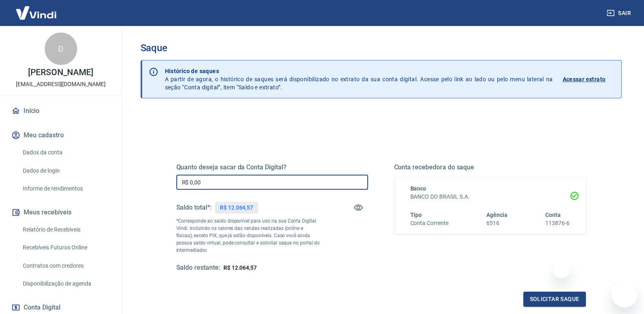  Describe the element at coordinates (620, 13) in the screenshot. I see `button: Sair` at that location.